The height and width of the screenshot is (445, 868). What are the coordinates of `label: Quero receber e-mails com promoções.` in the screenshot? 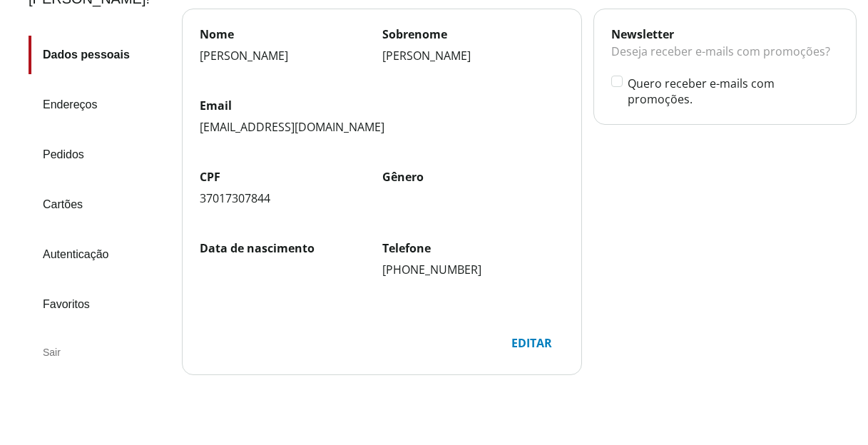 It's located at (734, 92).